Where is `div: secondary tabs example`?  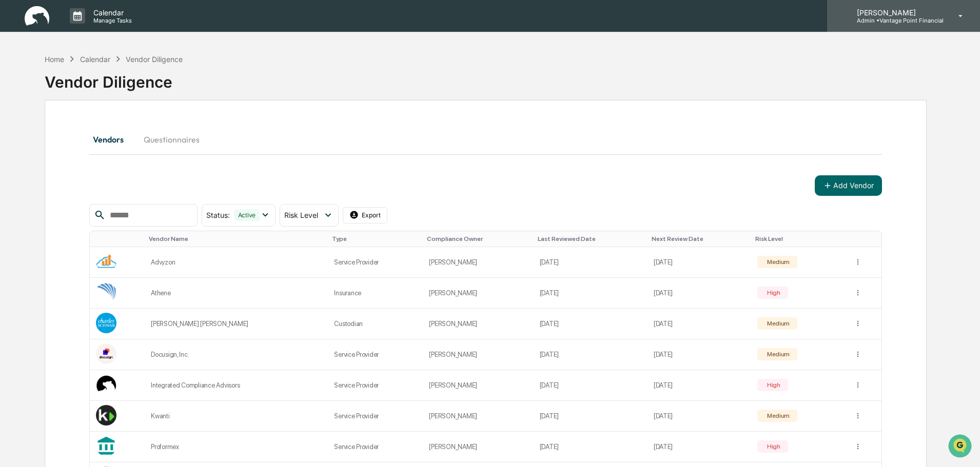 div: secondary tabs example is located at coordinates (485, 139).